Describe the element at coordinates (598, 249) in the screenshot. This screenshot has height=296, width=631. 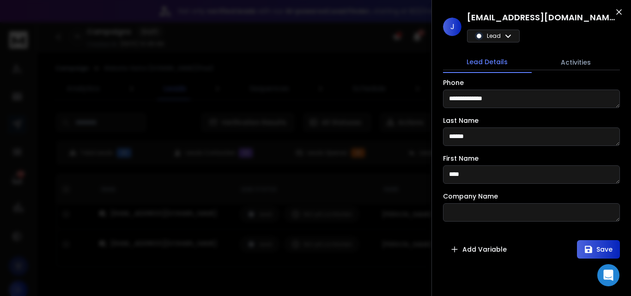
I see `button: Save` at that location.